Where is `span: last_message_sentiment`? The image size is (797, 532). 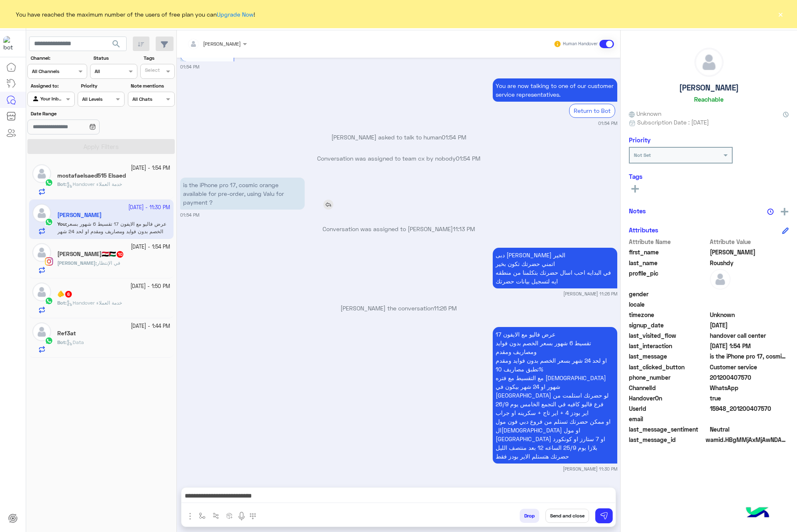 span: last_message_sentiment is located at coordinates (668, 429).